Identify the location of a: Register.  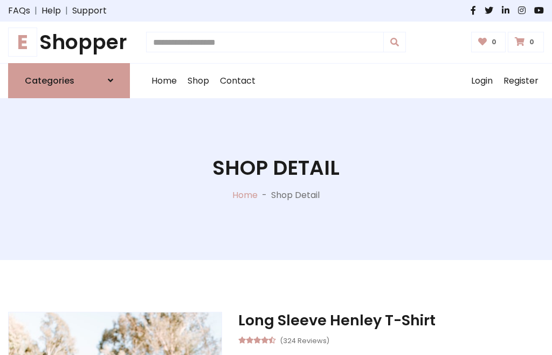
(521, 81).